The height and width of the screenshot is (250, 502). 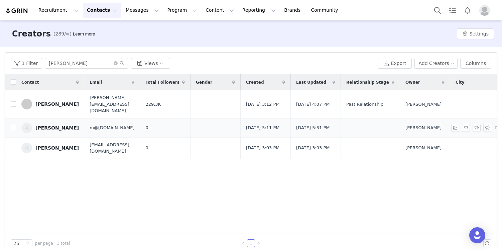 I want to click on div: 25, so click(x=16, y=243).